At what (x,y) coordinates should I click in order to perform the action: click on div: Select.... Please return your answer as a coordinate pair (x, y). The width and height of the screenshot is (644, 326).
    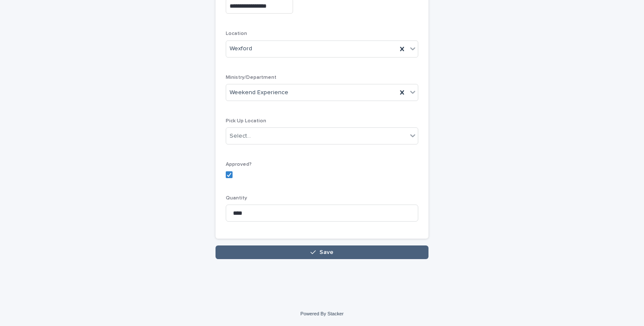
    Looking at the image, I should click on (240, 136).